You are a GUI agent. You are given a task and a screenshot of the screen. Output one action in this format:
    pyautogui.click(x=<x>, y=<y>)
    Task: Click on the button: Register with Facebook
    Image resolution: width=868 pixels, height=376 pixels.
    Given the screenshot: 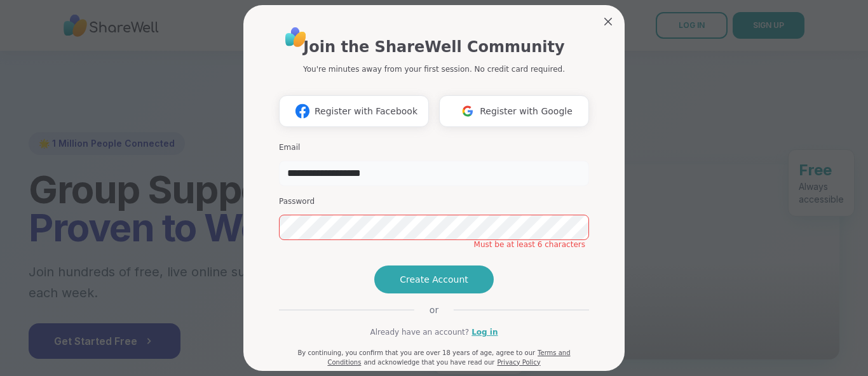 What is the action you would take?
    pyautogui.click(x=354, y=111)
    